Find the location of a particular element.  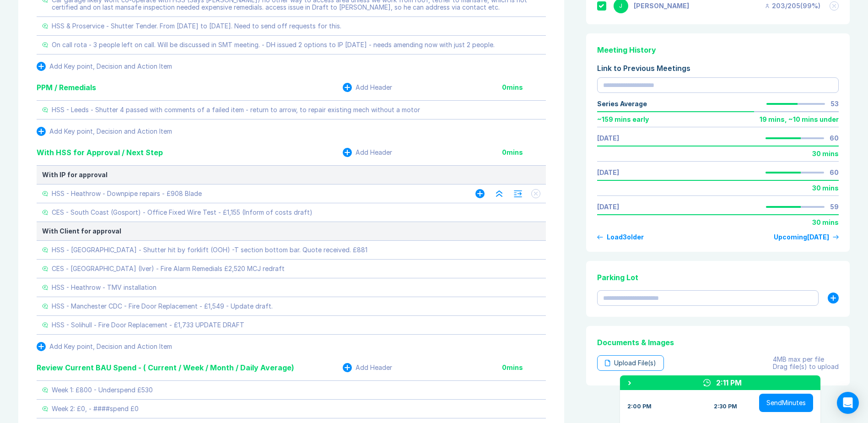

div: Upload File(s) is located at coordinates (631, 363).